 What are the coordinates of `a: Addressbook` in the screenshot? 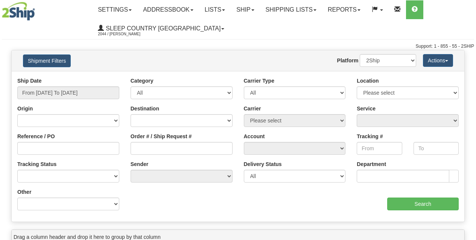 It's located at (168, 10).